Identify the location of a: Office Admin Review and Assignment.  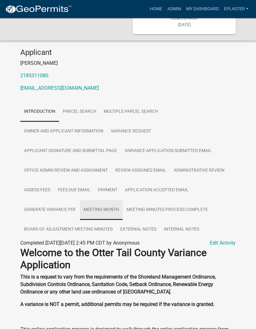
(66, 171).